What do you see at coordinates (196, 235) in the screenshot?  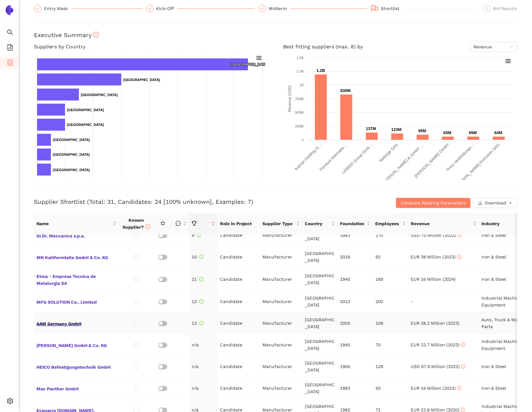 I see `span: 9` at bounding box center [196, 235].